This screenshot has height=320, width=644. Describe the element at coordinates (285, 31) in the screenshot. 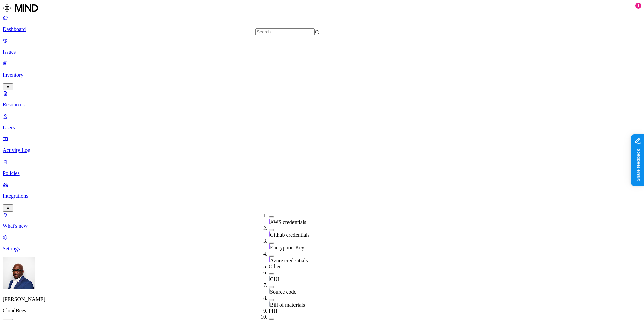

I see `input: Search` at that location.